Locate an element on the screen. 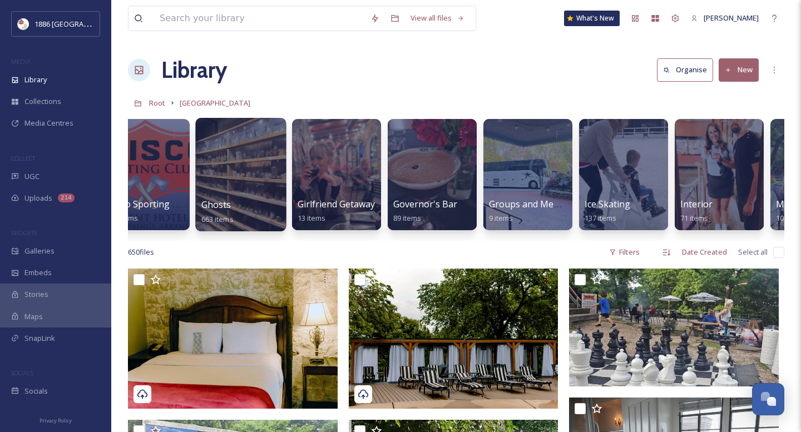 This screenshot has width=801, height=432. button: New is located at coordinates (739, 70).